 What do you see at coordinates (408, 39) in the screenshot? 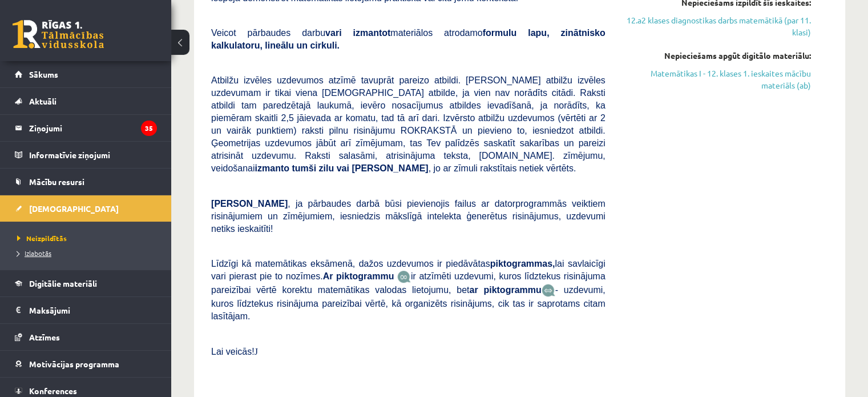
I see `span: Veicot pārbaudes darbu materiālos atrodamo` at bounding box center [408, 39].